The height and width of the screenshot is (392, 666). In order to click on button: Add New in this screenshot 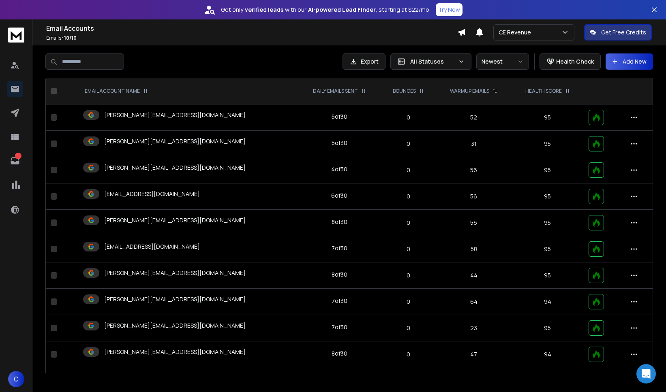, I will do `click(629, 62)`.